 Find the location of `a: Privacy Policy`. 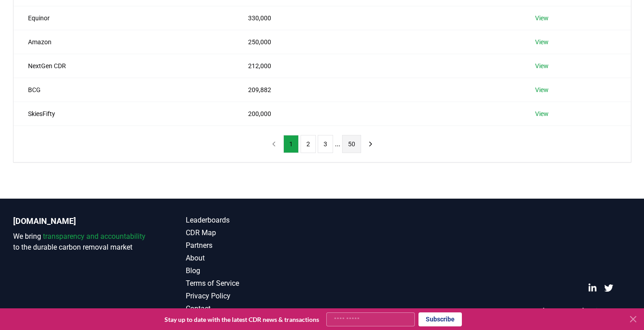

a: Privacy Policy is located at coordinates (254, 296).